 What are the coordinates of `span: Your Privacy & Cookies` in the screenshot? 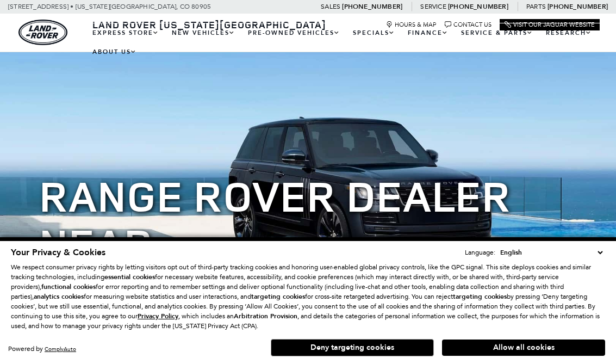 It's located at (58, 252).